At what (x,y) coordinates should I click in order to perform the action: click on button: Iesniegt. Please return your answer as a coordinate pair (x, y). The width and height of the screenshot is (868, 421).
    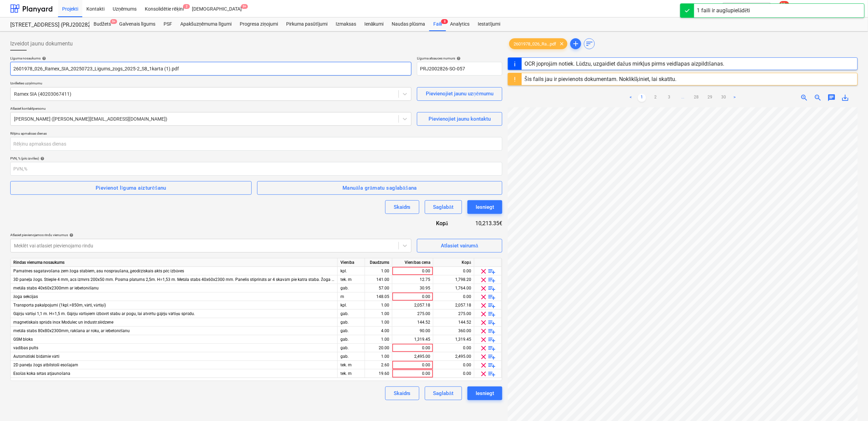
    Looking at the image, I should click on (485, 207).